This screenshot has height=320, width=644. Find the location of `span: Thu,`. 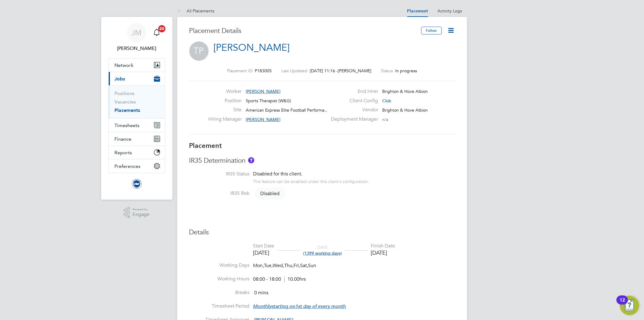

span: Thu, is located at coordinates (289, 266).